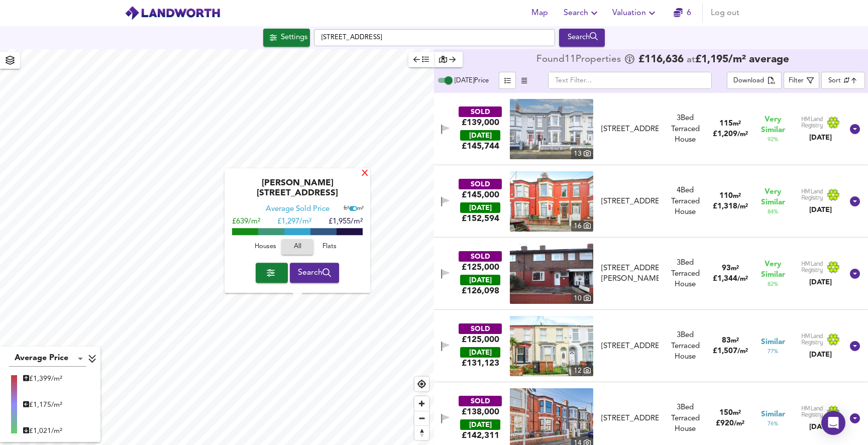 The image size is (868, 445). What do you see at coordinates (772, 212) in the screenshot?
I see `span: 84 %` at bounding box center [772, 212].